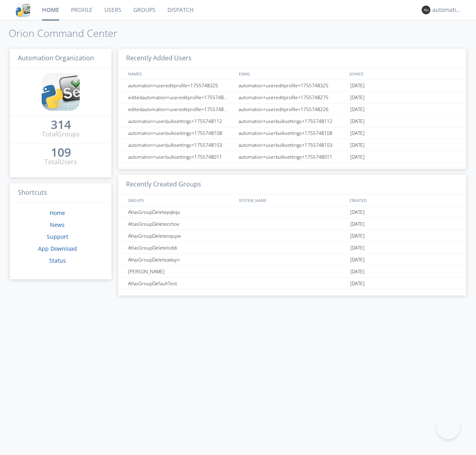  I want to click on div: AtlasGroupDeleteoquyw, so click(181, 236).